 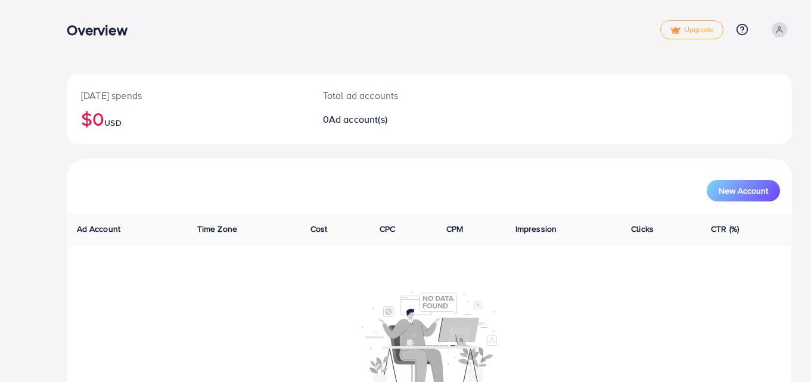 I want to click on p: Total ad accounts, so click(x=399, y=95).